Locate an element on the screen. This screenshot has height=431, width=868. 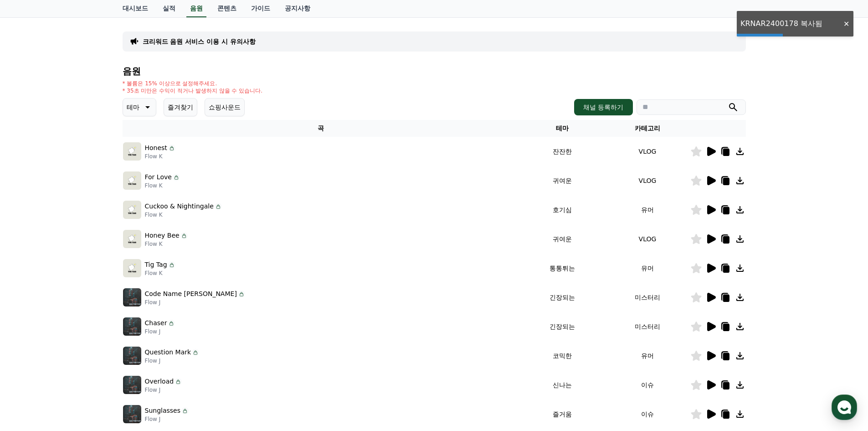
p: For Love is located at coordinates (158, 177).